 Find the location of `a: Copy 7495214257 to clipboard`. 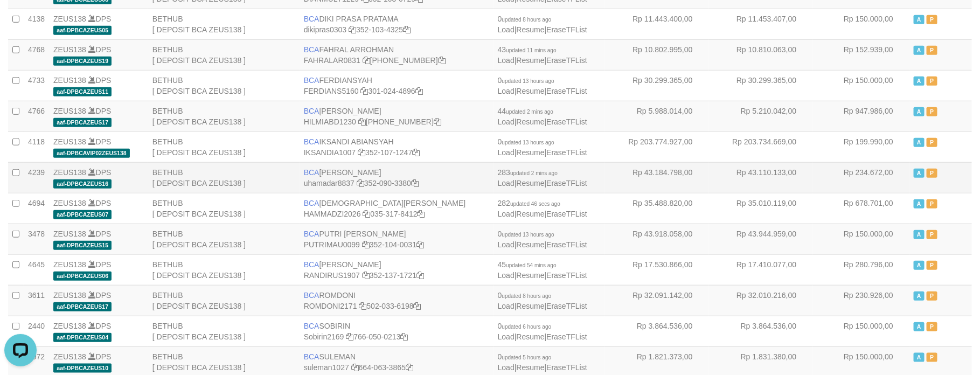

a: Copy 7495214257 to clipboard is located at coordinates (437, 122).